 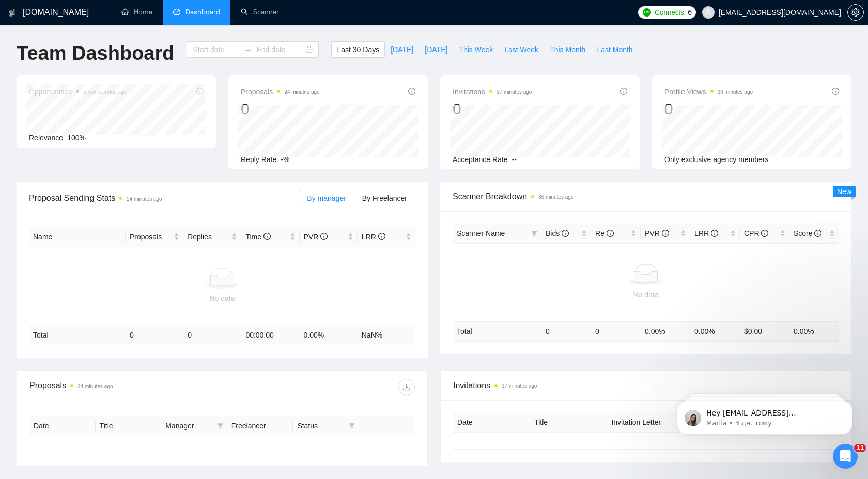 What do you see at coordinates (476, 50) in the screenshot?
I see `button: This Week` at bounding box center [476, 50].